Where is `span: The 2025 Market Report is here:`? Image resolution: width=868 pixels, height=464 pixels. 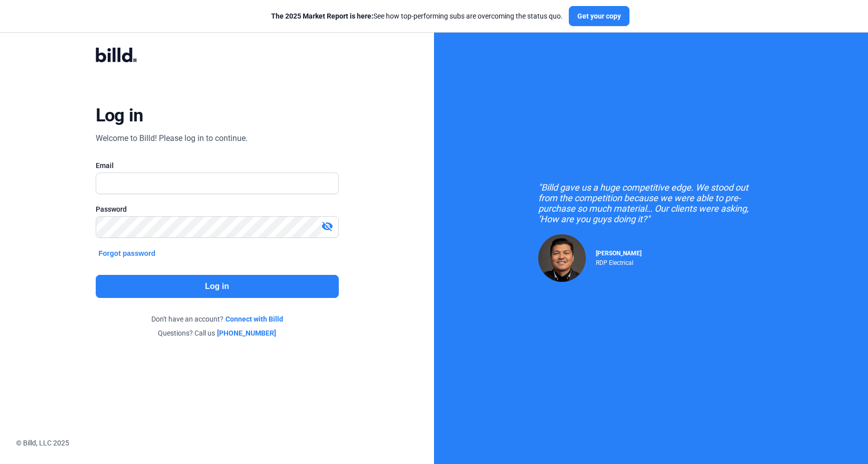 span: The 2025 Market Report is here: is located at coordinates (322, 16).